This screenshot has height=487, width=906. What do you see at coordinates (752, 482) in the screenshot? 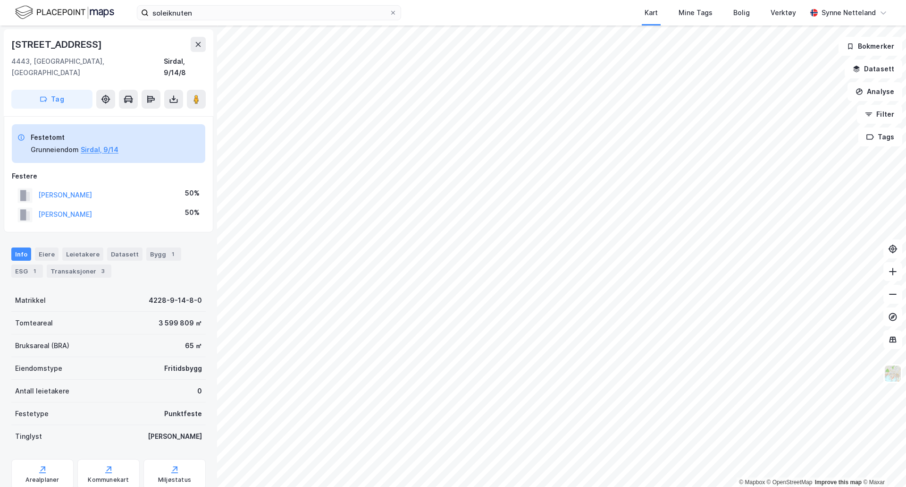
I see `a: Mapbox` at bounding box center [752, 482].